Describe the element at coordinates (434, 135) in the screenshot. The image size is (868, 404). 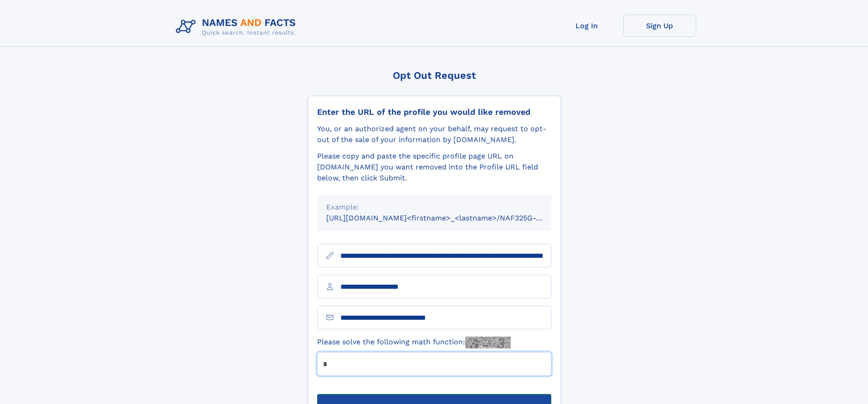
I see `div: You, or an authorized agent on your behalf, may request to opt-out of the sale of your informatio...` at that location.